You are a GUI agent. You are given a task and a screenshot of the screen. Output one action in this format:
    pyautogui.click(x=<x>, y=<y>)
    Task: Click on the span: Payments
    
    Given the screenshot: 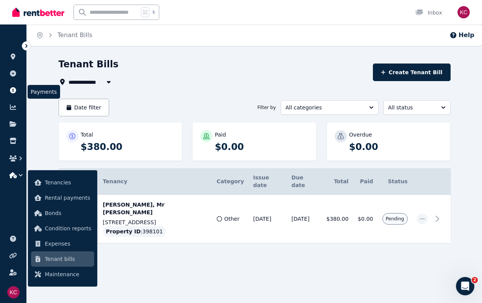 What is the action you would take?
    pyautogui.click(x=44, y=92)
    